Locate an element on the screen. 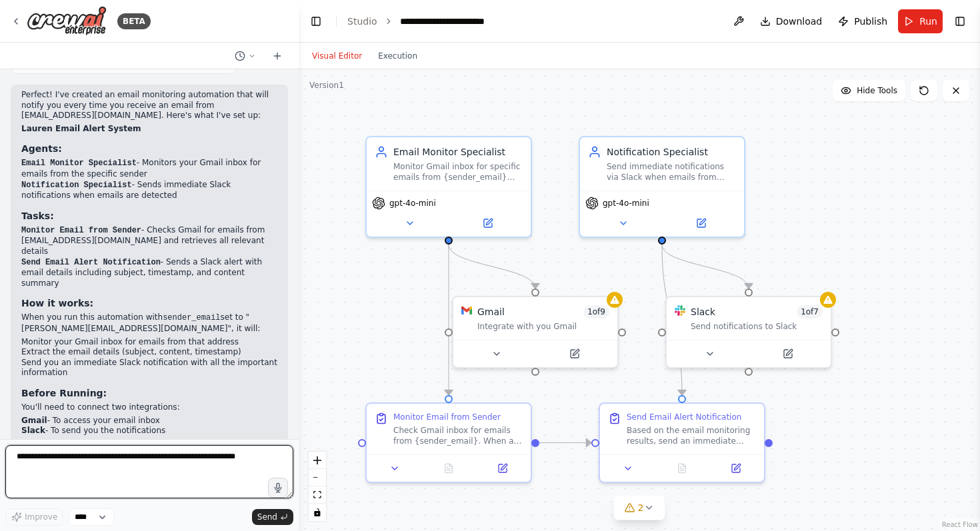 The width and height of the screenshot is (980, 531). div: Send Email Alert NotificationBased on the email monitoring results, send an immediate Slack notif... is located at coordinates (682, 443).